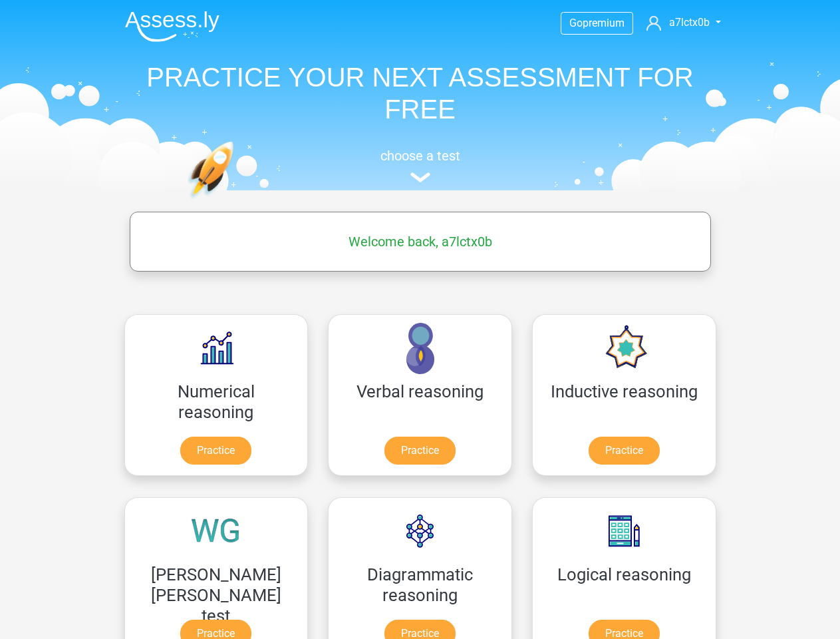 The height and width of the screenshot is (639, 840). I want to click on h5: Welcome back, a7lctx0b, so click(420, 242).